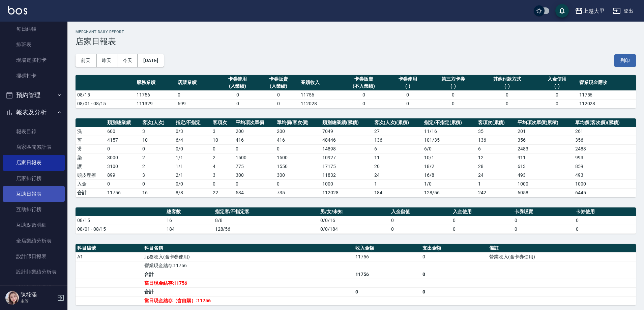 Image resolution: width=644 pixels, height=310 pixels. I want to click on td: 899, so click(123, 175).